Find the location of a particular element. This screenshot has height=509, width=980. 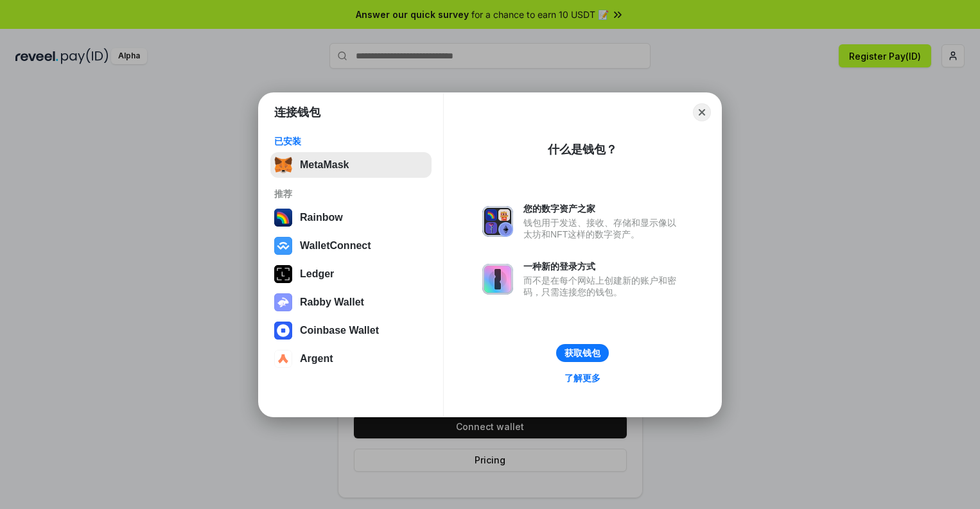

div: 已安装 is located at coordinates (351, 141).